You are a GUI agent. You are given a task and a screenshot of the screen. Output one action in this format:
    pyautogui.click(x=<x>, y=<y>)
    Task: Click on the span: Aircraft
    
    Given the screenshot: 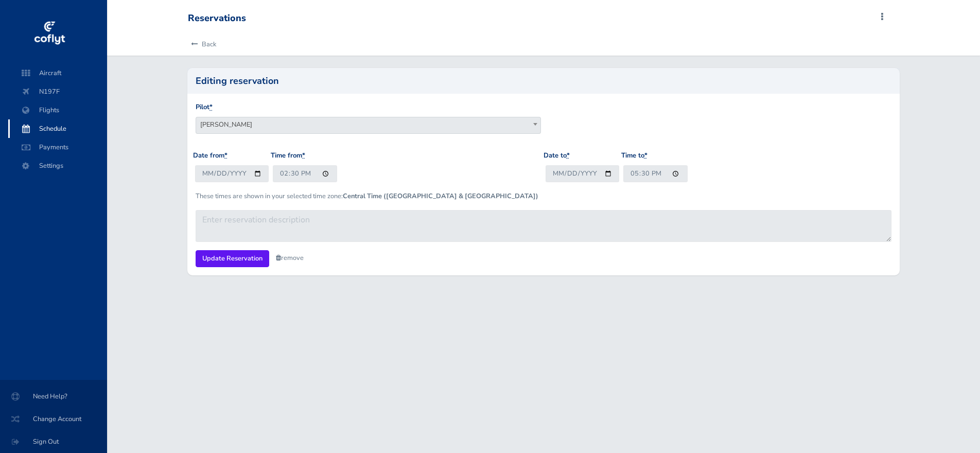 What is the action you would take?
    pyautogui.click(x=57, y=73)
    